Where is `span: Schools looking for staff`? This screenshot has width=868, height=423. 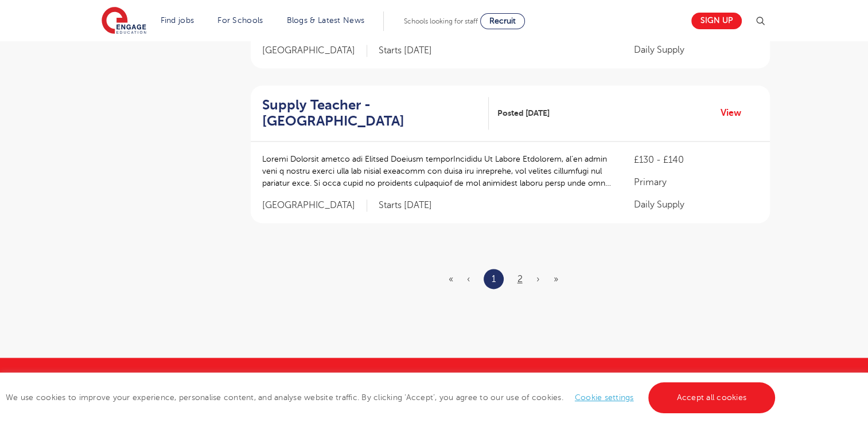 span: Schools looking for staff is located at coordinates (441, 21).